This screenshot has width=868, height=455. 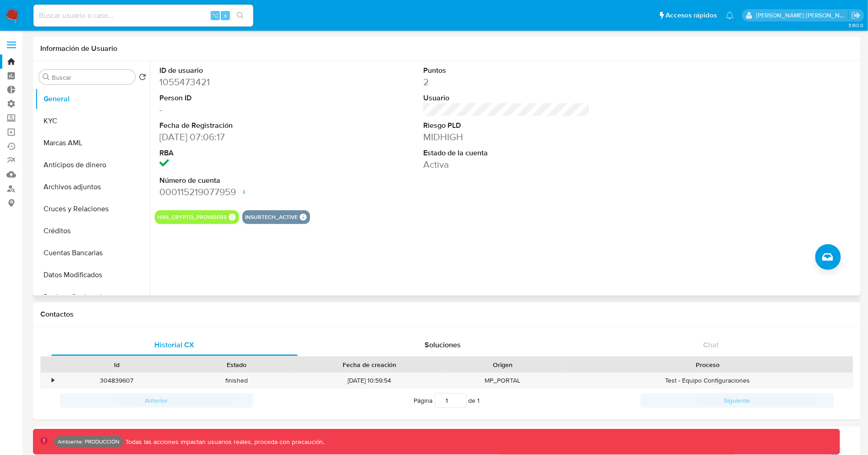 What do you see at coordinates (447, 401) in the screenshot?
I see `span: Página de` at bounding box center [447, 401].